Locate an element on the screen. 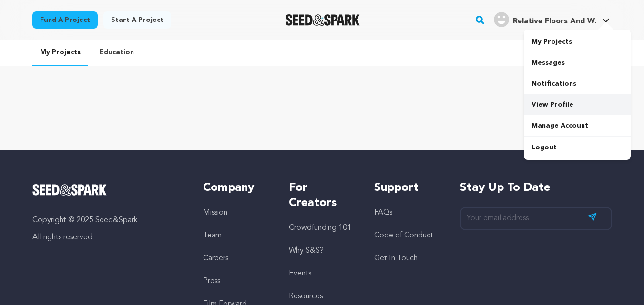  img: Seed&Spark Logo Dark Mode is located at coordinates (323, 20).